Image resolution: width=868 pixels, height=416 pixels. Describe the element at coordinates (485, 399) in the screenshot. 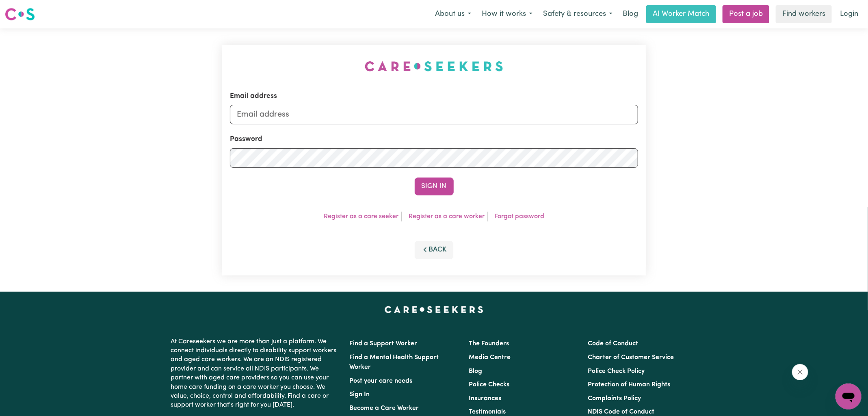

I see `a: Insurances` at that location.